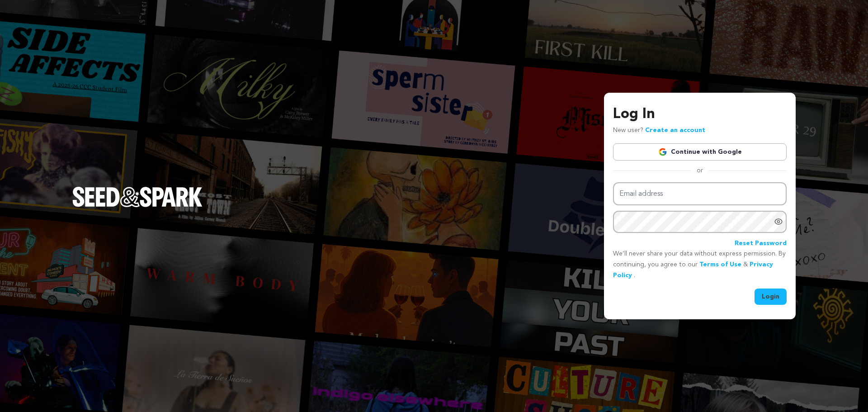 The height and width of the screenshot is (412, 868). I want to click on a: Reset Password, so click(761, 243).